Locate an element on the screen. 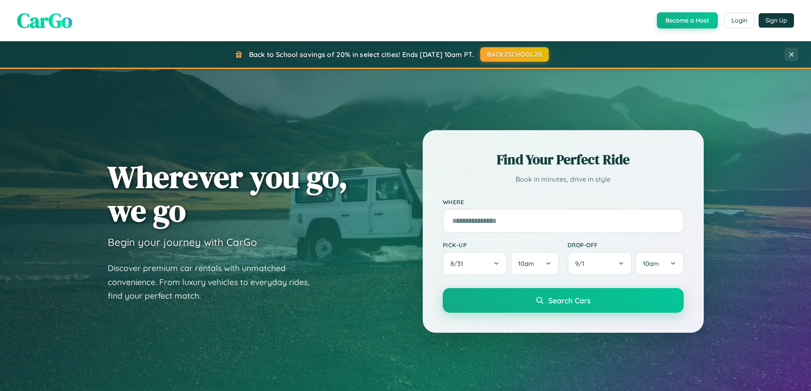 This screenshot has width=811, height=391. span: 9 / 1 is located at coordinates (582, 264).